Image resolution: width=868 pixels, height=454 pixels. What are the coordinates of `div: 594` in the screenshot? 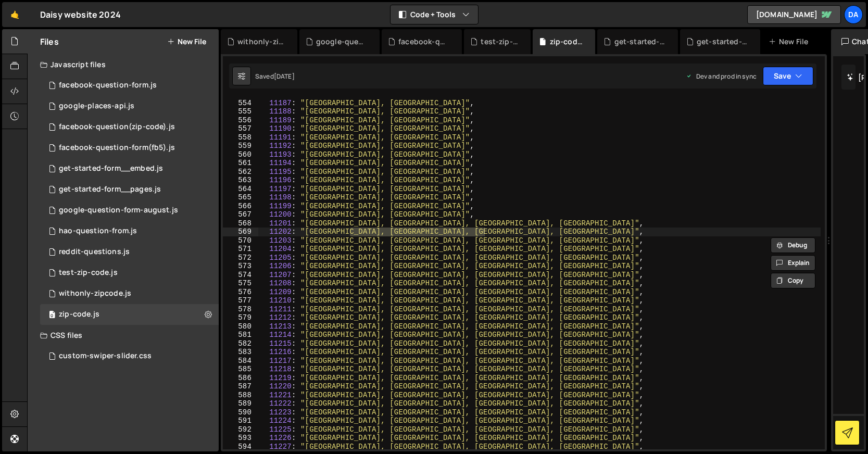 It's located at (240, 446).